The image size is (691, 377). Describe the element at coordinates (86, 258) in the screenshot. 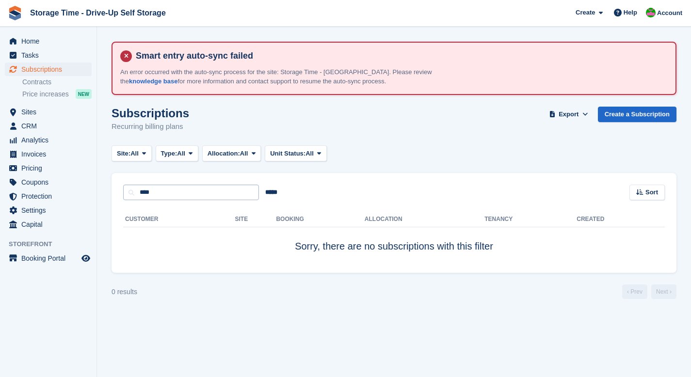

I see `a: Preview store` at that location.